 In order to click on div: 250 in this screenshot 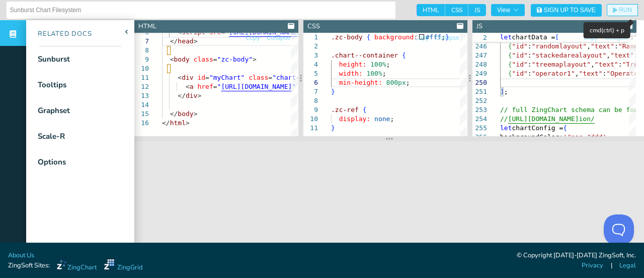, I will do `click(480, 82)`.